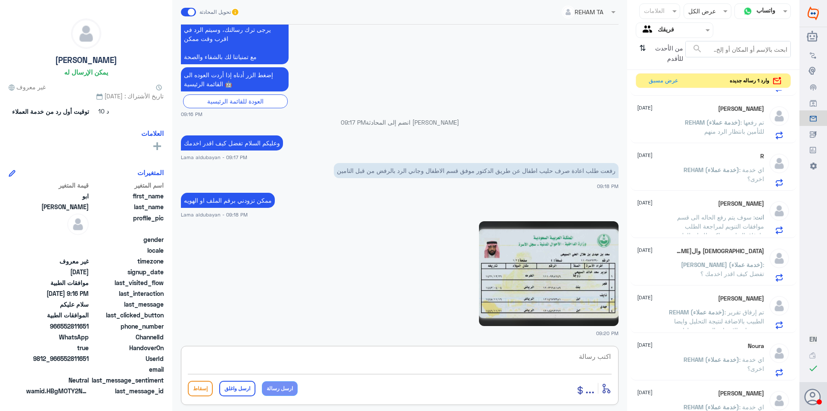  What do you see at coordinates (86, 72) in the screenshot?
I see `h6: يمكن الإرسال له` at bounding box center [86, 72].